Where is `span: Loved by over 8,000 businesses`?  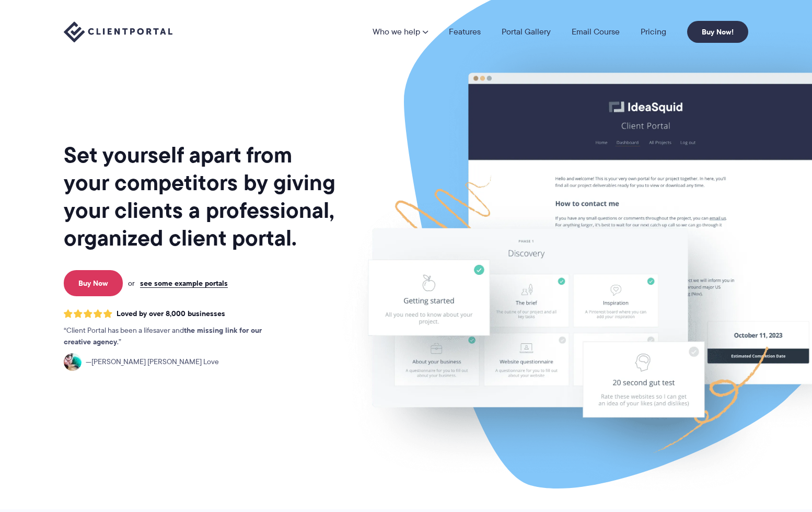
span: Loved by over 8,000 businesses is located at coordinates (171, 313).